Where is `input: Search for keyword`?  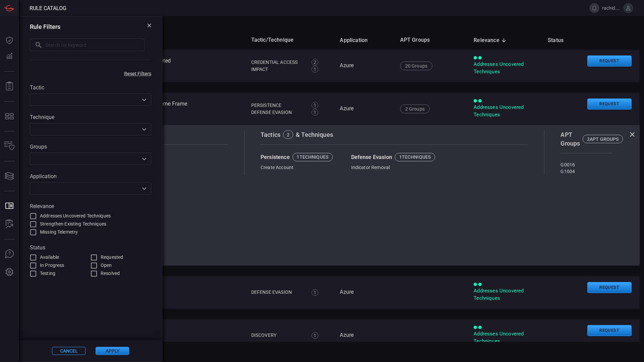
input: Search for keyword is located at coordinates (94, 45).